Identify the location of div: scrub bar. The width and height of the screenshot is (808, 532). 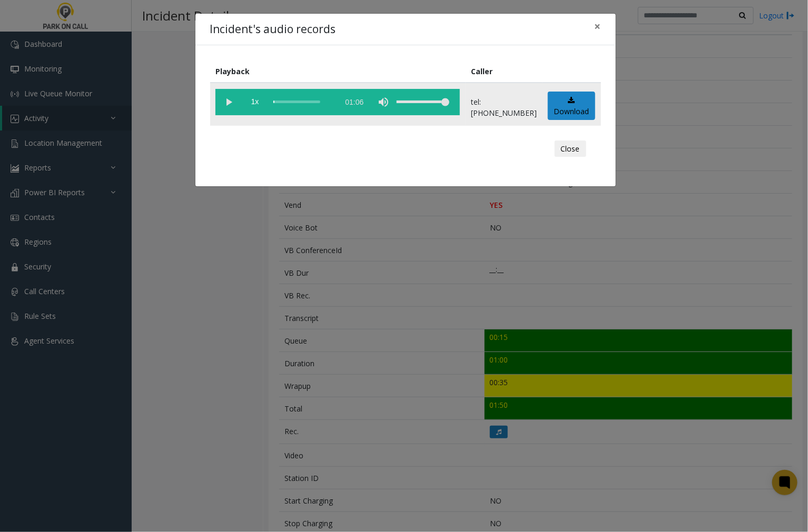
(303, 102).